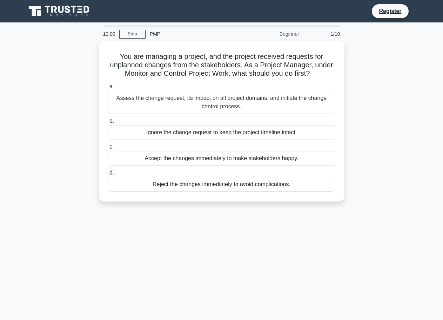 The width and height of the screenshot is (443, 320). What do you see at coordinates (222, 158) in the screenshot?
I see `div: Accept the changes immediately to make stakeholders happy.` at bounding box center [222, 158].